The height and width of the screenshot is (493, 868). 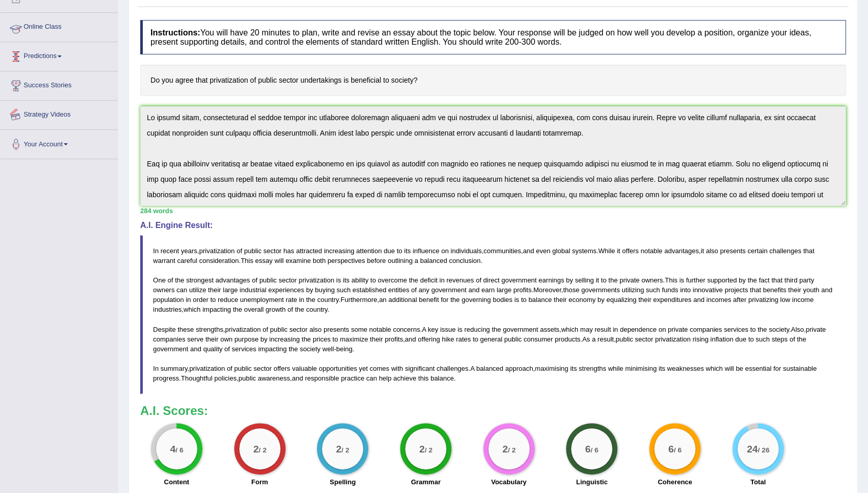 I want to click on span: sustainable, so click(x=800, y=368).